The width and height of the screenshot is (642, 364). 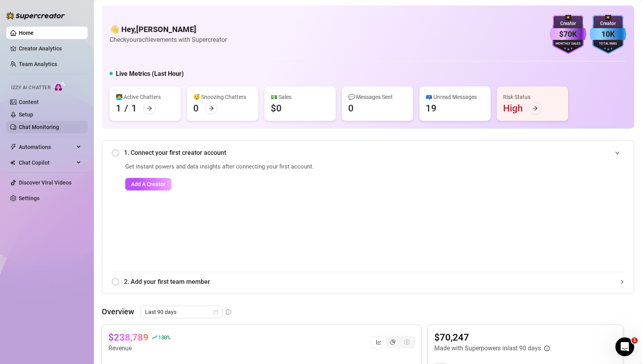 I want to click on button: Add A Creator, so click(x=148, y=184).